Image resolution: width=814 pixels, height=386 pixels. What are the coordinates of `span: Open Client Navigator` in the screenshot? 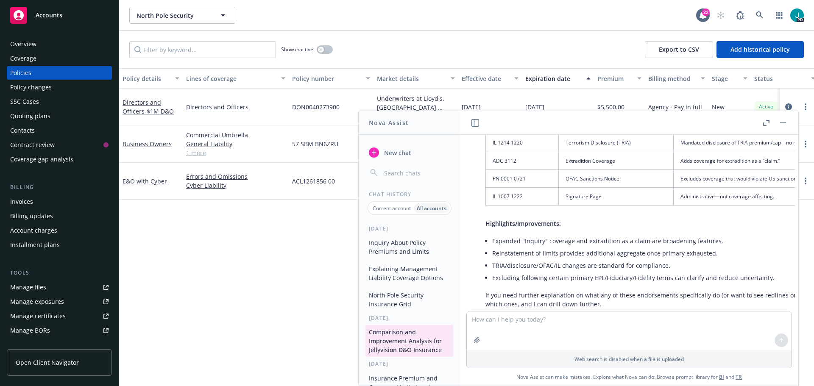 It's located at (47, 362).